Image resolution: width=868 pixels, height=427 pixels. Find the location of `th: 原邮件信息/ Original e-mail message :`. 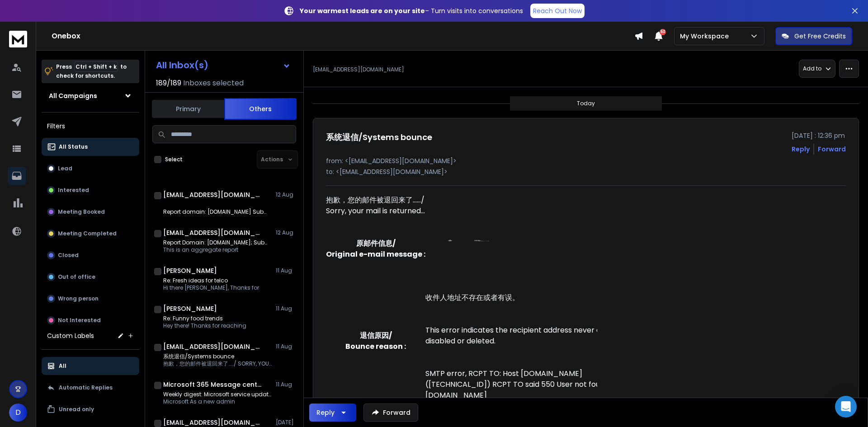

th: 原邮件信息/ Original e-mail message : is located at coordinates (376, 249).